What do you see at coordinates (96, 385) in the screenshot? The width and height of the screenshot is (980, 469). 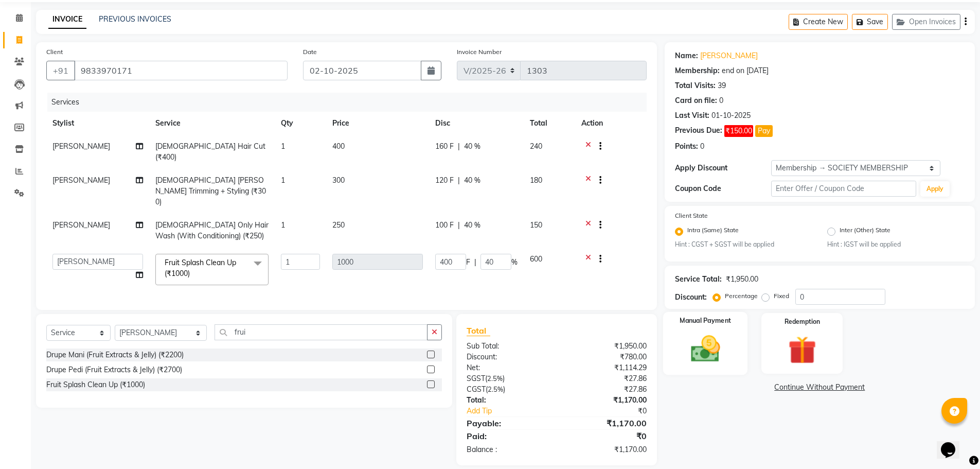 I see `div: Fruit Splash Clean Up (₹1000)` at bounding box center [96, 385].